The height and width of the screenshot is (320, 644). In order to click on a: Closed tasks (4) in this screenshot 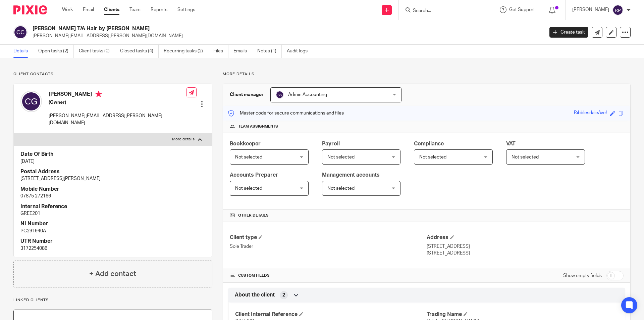, I will do `click(139, 51)`.